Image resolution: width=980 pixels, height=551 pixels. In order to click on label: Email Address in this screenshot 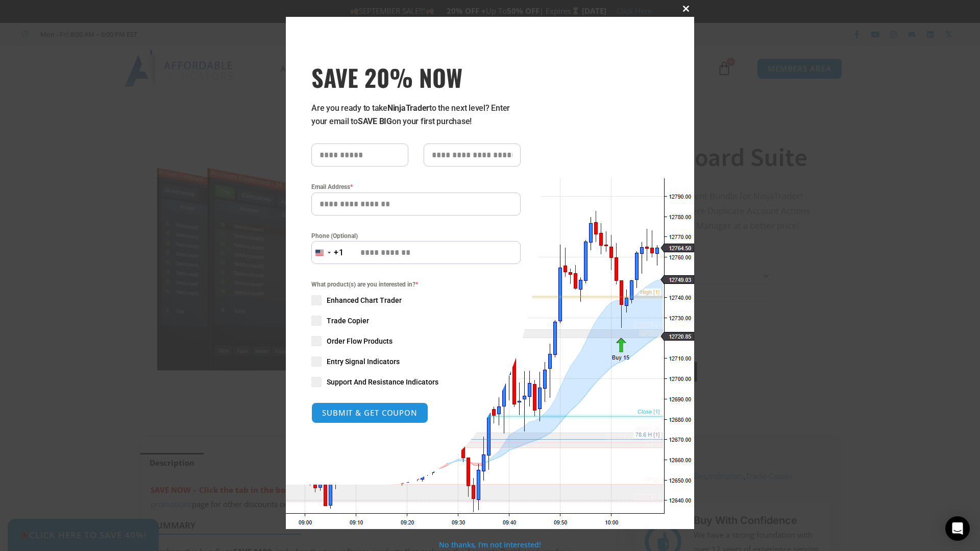, I will do `click(416, 187)`.